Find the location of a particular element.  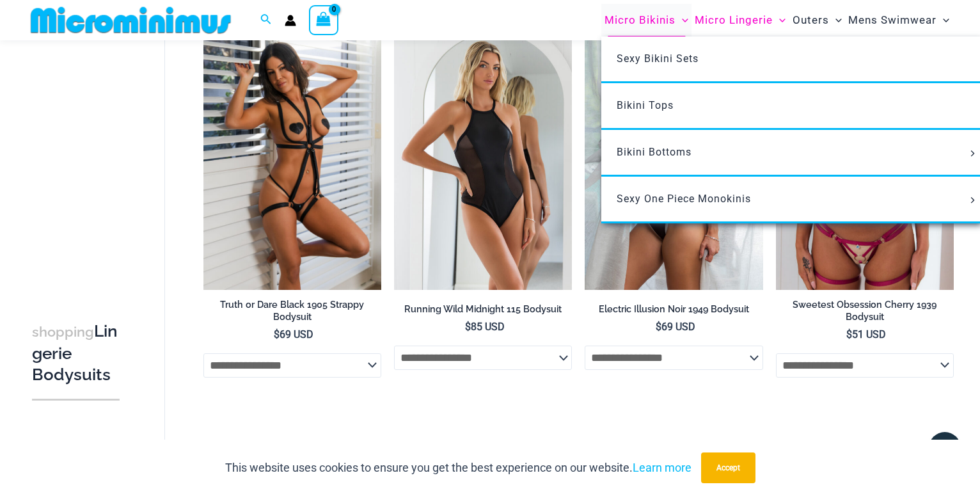

a: Truth or Dare Black 1905 Bodysuit 611 Micro 07Truth or Dare Black 1905 Bodysuit 611 Micro 05Truth... is located at coordinates (292, 156).